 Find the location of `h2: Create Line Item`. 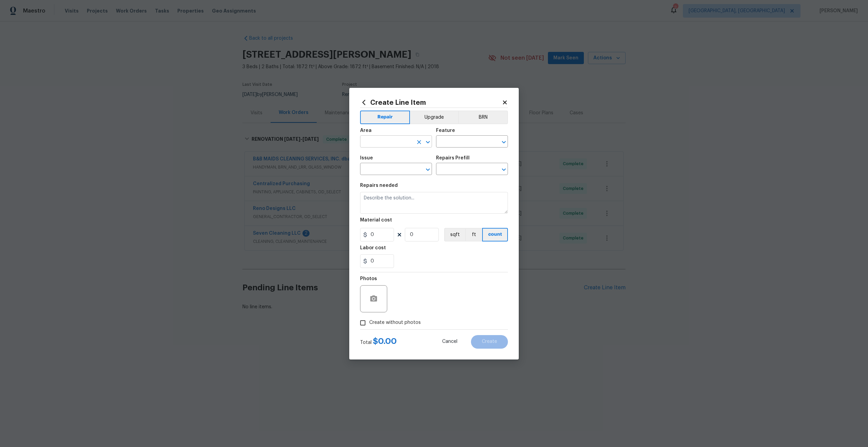

h2: Create Line Item is located at coordinates (431, 102).